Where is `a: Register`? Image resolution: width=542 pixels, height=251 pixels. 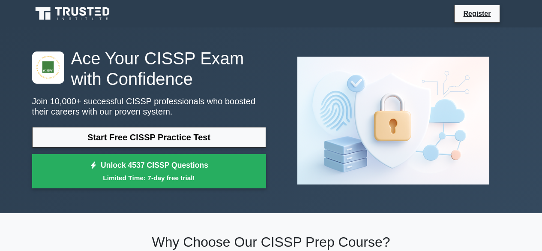
a: Register is located at coordinates (477, 13).